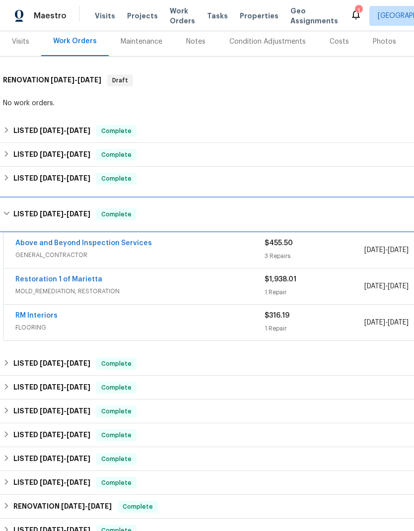 The image size is (414, 531). I want to click on div: Visits, so click(20, 42).